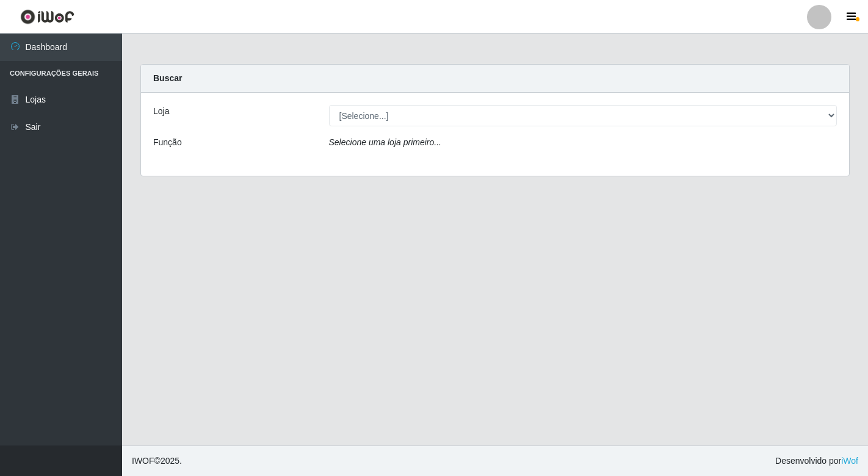 Image resolution: width=868 pixels, height=476 pixels. I want to click on label: Loja, so click(161, 112).